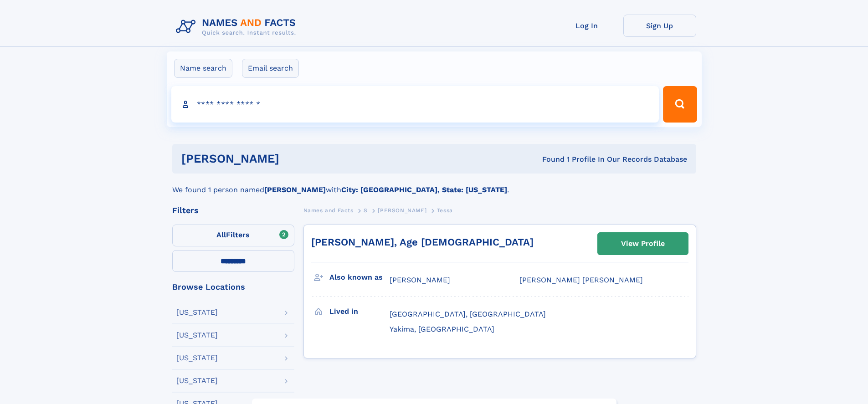 The width and height of the screenshot is (868, 404). What do you see at coordinates (365, 210) in the screenshot?
I see `a: S` at bounding box center [365, 210].